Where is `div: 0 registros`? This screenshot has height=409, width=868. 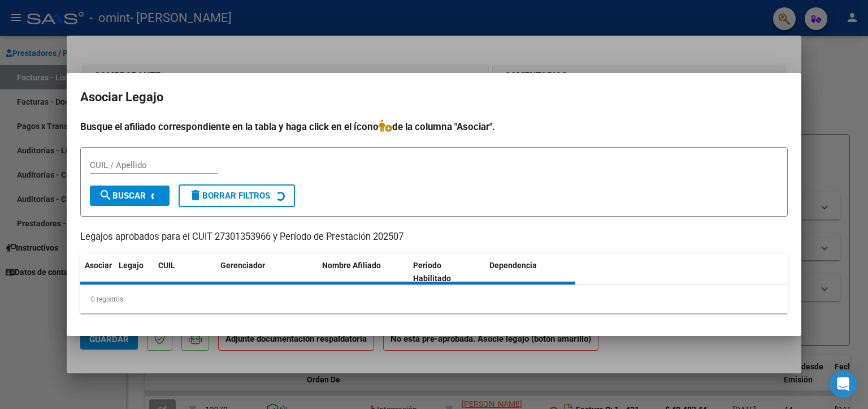
div: 0 registros is located at coordinates (434, 299).